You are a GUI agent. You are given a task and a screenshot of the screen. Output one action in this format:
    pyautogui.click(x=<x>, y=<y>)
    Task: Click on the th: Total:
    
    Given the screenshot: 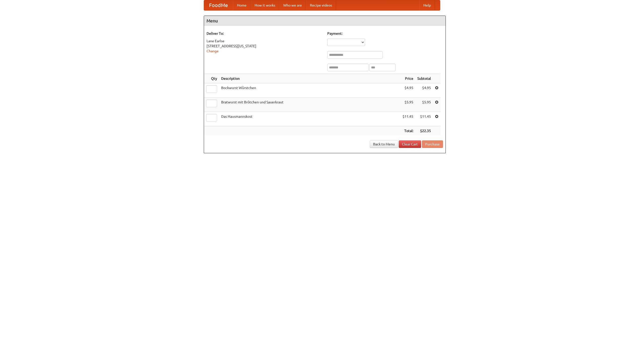 What is the action you would take?
    pyautogui.click(x=408, y=131)
    